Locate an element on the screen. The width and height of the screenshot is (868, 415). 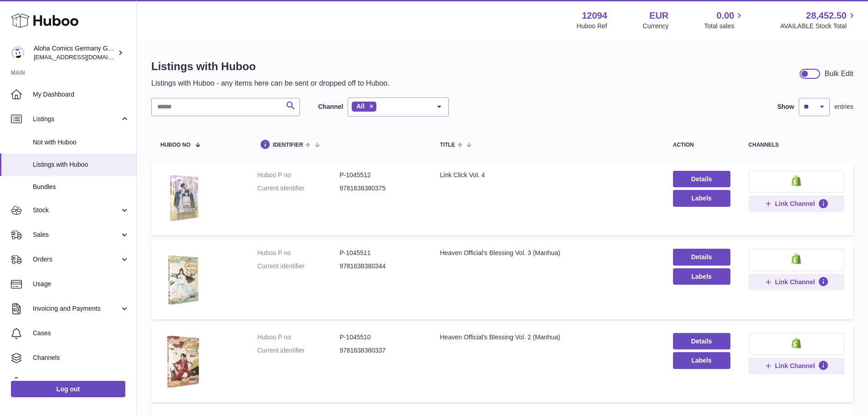
span: Stock is located at coordinates (76, 210).